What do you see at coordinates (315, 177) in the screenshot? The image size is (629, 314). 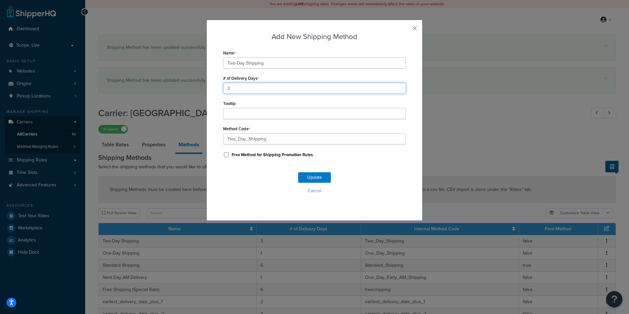 I see `button: Update` at bounding box center [315, 177].